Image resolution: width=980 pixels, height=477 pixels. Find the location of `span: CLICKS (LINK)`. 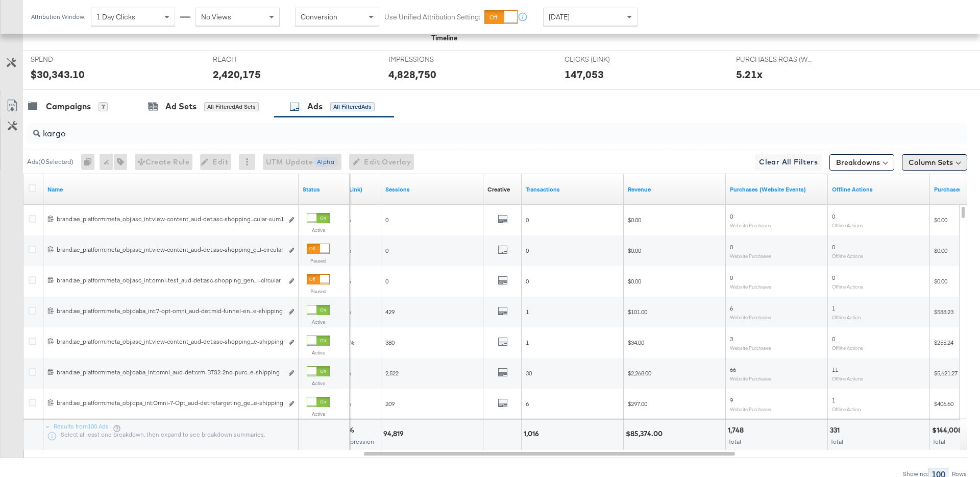

span: CLICKS (LINK) is located at coordinates (603, 60).